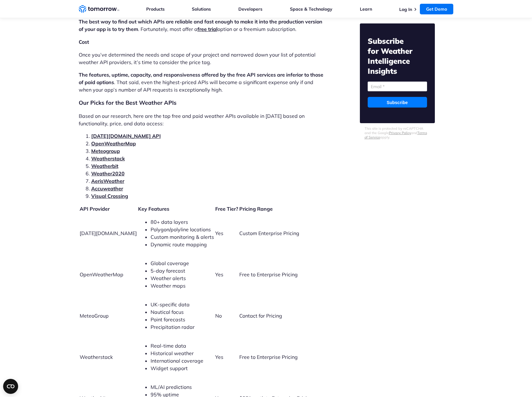 This screenshot has height=397, width=532. Describe the element at coordinates (208, 29) in the screenshot. I see `strong: free trial` at that location.